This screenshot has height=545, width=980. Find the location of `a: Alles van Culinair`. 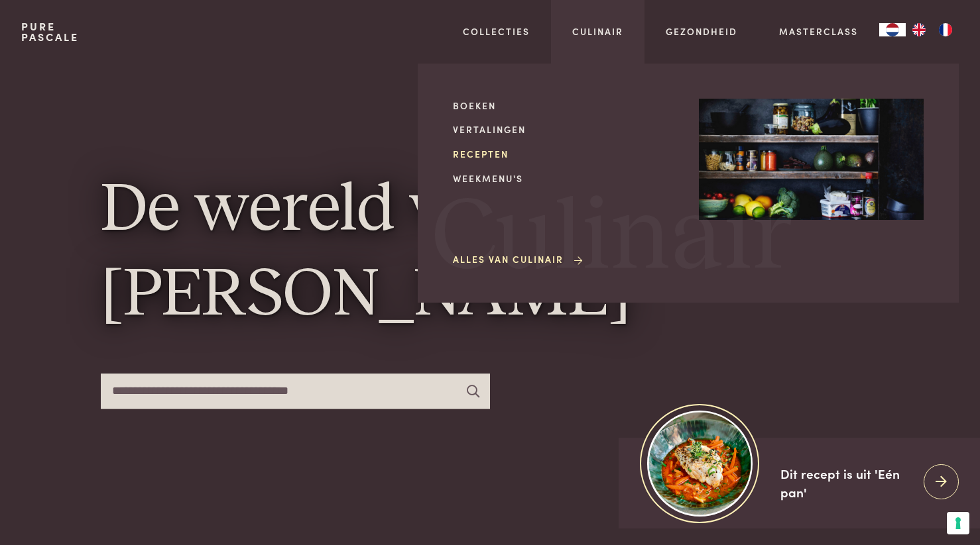

a: Alles van Culinair is located at coordinates (519, 259).